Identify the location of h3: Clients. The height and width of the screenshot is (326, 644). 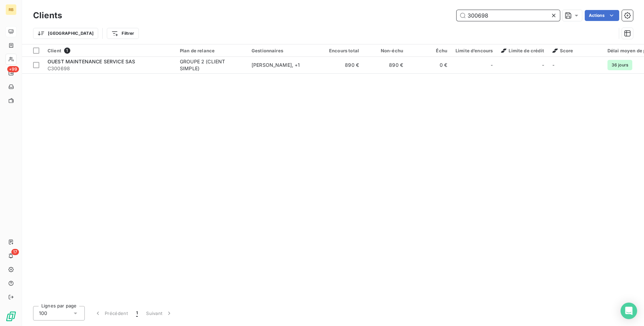
(47, 15).